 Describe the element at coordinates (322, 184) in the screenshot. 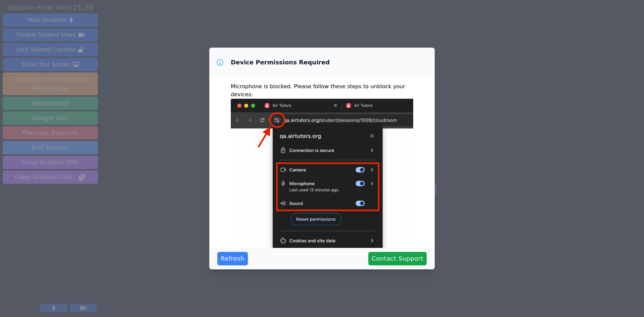

I see `img: Cloud Room Debug` at that location.